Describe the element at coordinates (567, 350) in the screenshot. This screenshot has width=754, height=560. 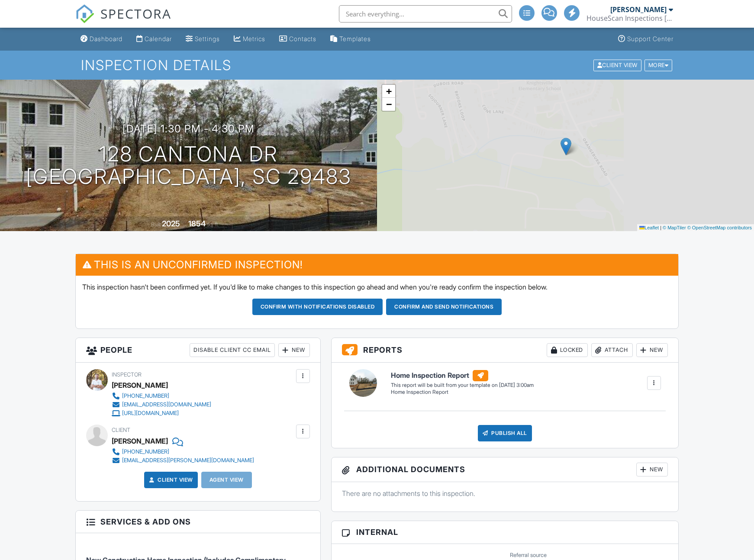
I see `div: Locked` at that location.